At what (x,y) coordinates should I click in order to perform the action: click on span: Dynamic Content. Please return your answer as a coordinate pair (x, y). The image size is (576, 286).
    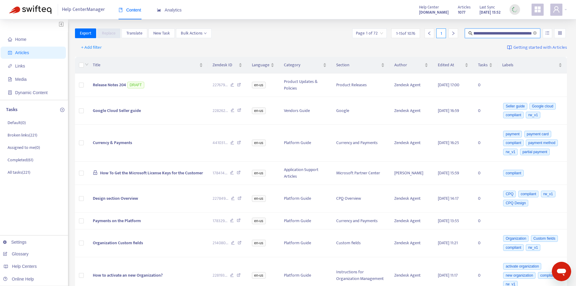
    Looking at the image, I should click on (31, 92).